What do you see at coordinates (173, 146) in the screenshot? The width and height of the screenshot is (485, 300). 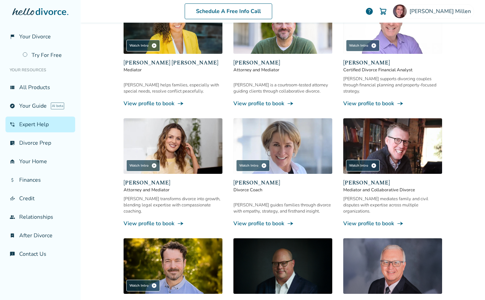 I see `img: Kara Francis` at bounding box center [173, 146].